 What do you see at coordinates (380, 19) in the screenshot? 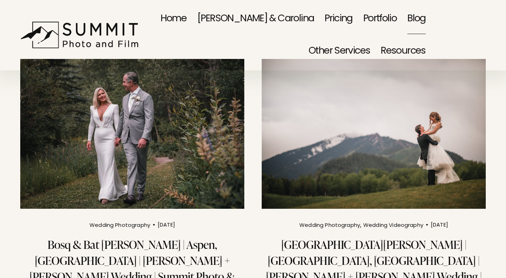
I see `a: Portfolio` at bounding box center [380, 19].